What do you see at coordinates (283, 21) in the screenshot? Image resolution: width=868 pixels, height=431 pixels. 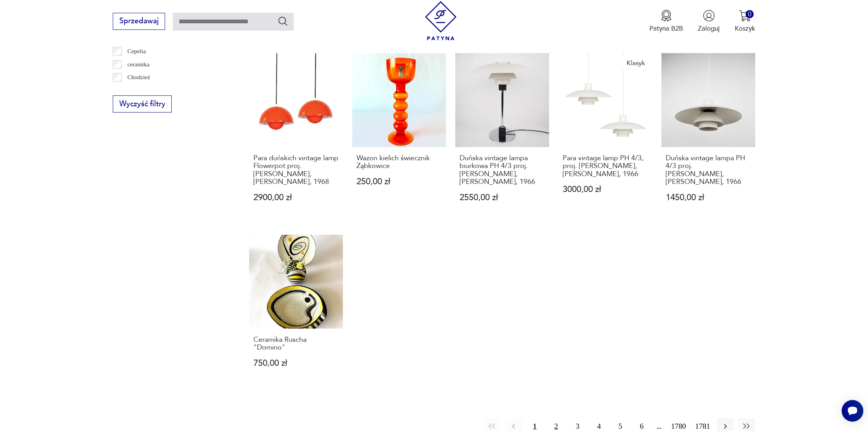 I see `button: Szukaj` at bounding box center [283, 21].